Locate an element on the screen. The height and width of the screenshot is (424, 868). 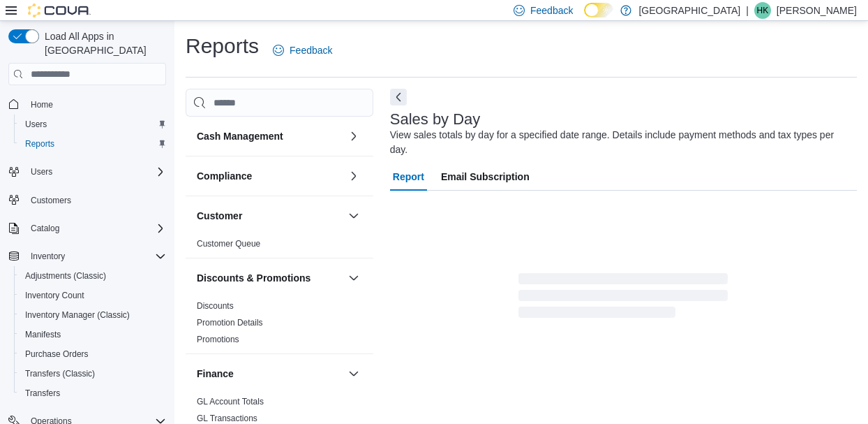
button: Transfers is located at coordinates (93, 393).